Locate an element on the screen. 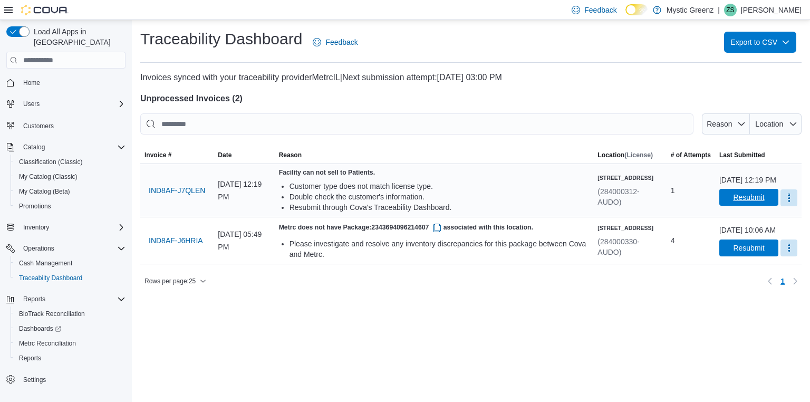  div: Customer type does not match license type. is located at coordinates (439, 186).